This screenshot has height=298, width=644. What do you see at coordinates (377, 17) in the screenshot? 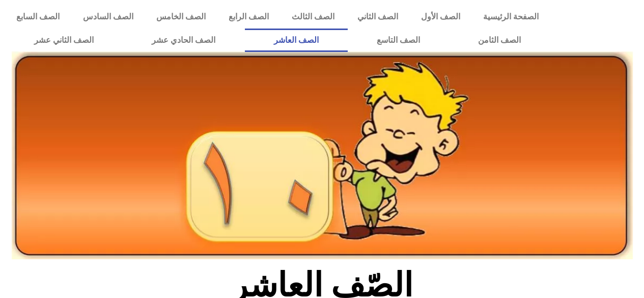
I see `a: الصف الثاني` at bounding box center [377, 17].